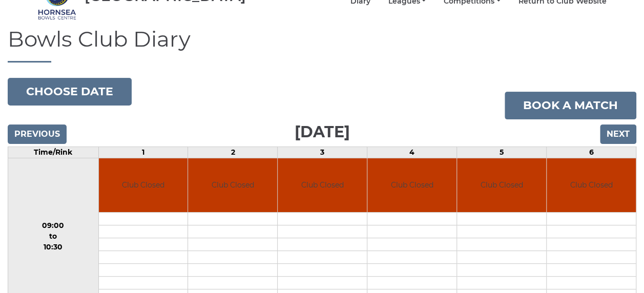 The width and height of the screenshot is (644, 293). I want to click on td: 2, so click(233, 153).